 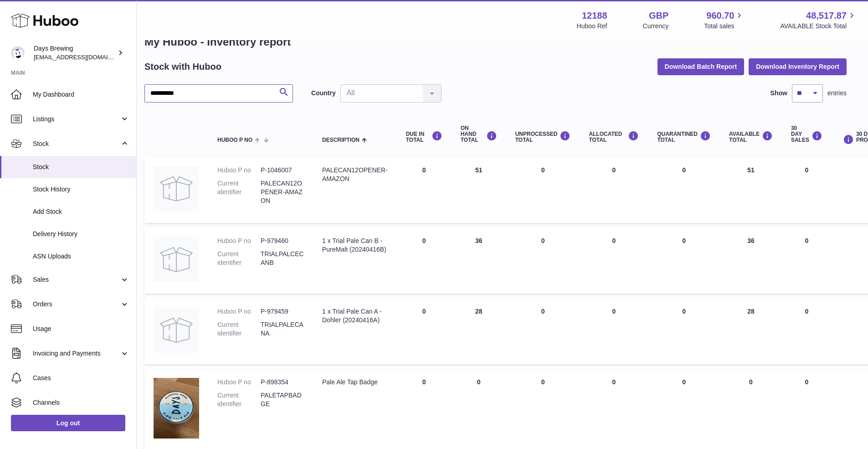 I want to click on dd: TRIALPALECANA, so click(x=282, y=329).